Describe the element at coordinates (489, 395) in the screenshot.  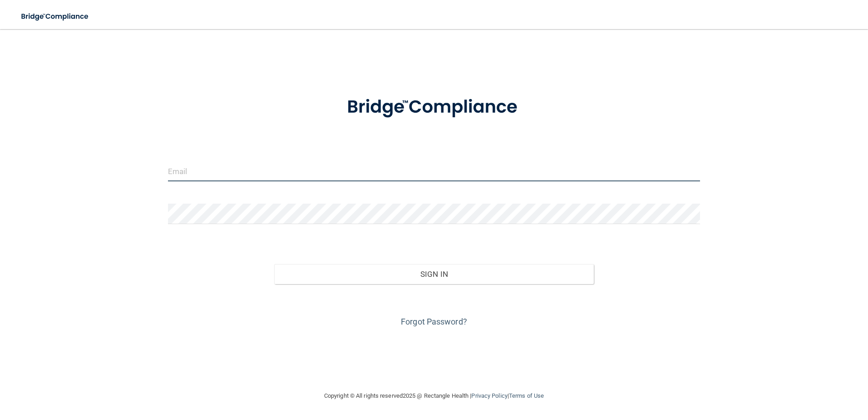
I see `a: Privacy Policy` at that location.